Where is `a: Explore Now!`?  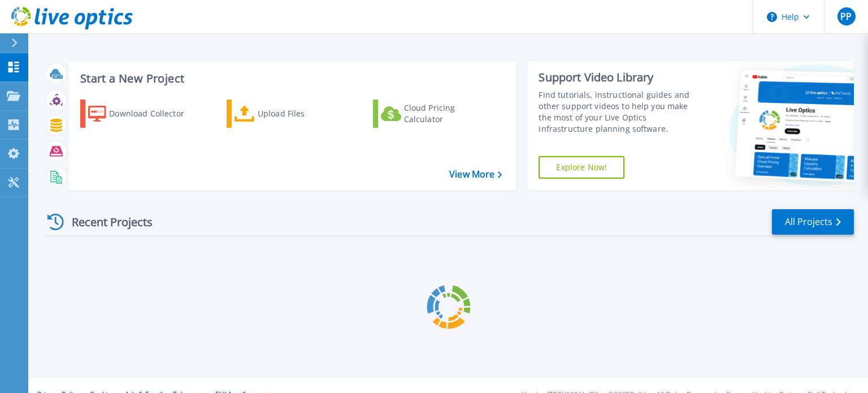 a: Explore Now! is located at coordinates (582, 167).